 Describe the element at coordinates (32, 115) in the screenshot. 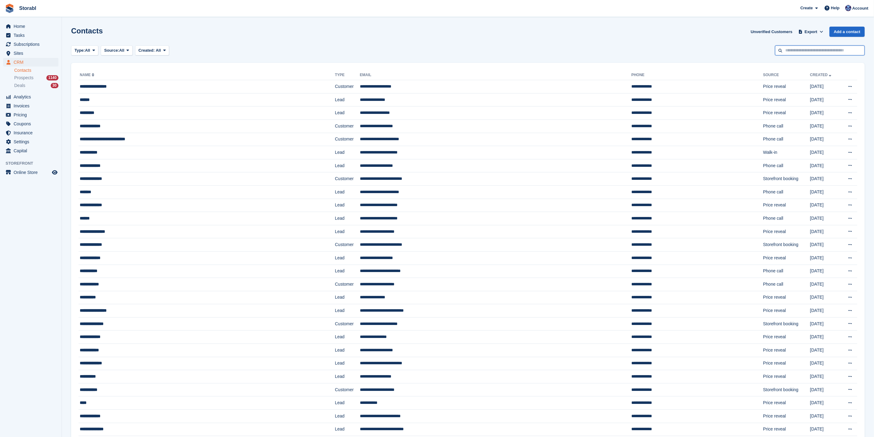

I see `span: Pricing` at that location.